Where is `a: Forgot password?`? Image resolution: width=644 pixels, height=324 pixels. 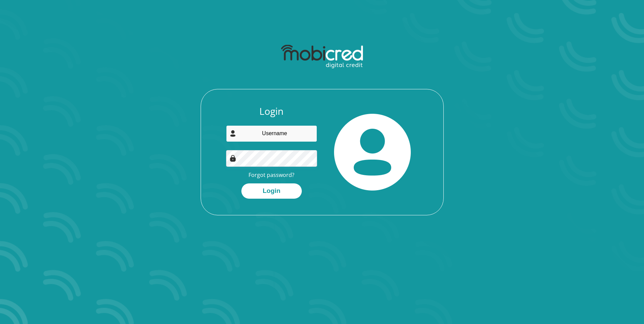
a: Forgot password? is located at coordinates (272, 175).